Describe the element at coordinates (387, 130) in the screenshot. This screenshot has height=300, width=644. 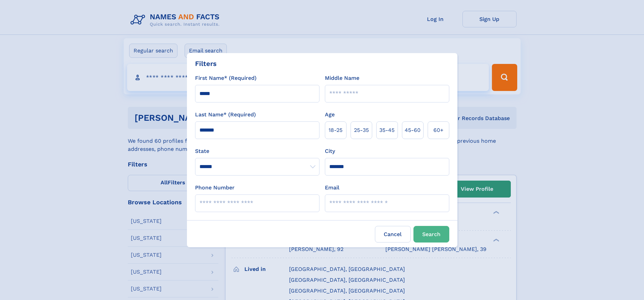
I see `span: 35‑45` at that location.